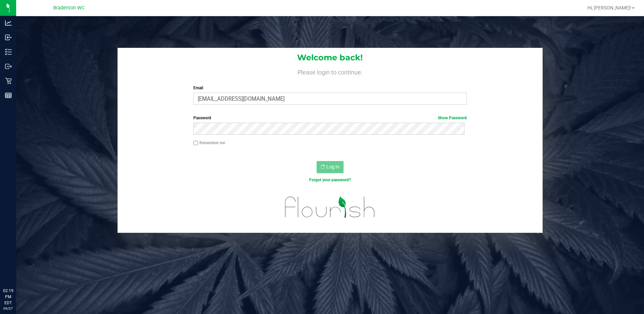  What do you see at coordinates (330, 71) in the screenshot?
I see `h4: Please login to continue.` at bounding box center [330, 71].